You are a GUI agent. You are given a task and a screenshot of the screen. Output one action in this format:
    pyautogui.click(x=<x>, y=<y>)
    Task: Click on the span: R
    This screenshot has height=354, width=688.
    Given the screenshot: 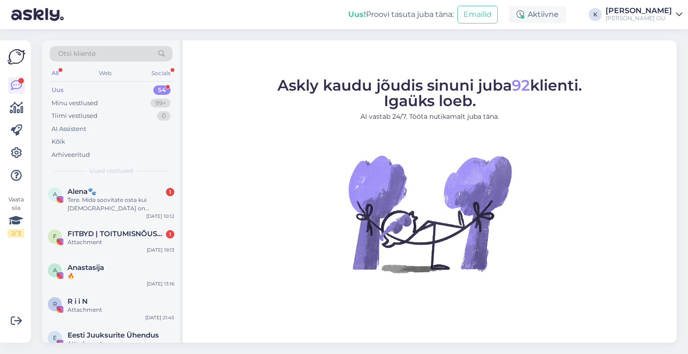 What is the action you would take?
    pyautogui.click(x=55, y=303)
    